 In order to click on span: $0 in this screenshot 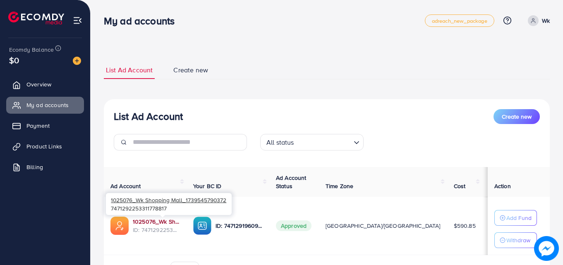, I will do `click(14, 60)`.